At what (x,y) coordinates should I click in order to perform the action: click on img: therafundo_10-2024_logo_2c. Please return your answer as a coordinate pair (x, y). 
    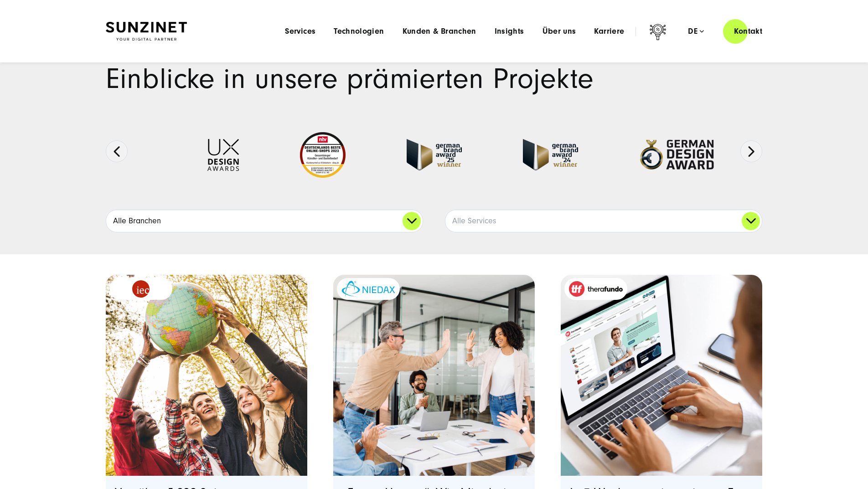
    Looking at the image, I should click on (596, 289).